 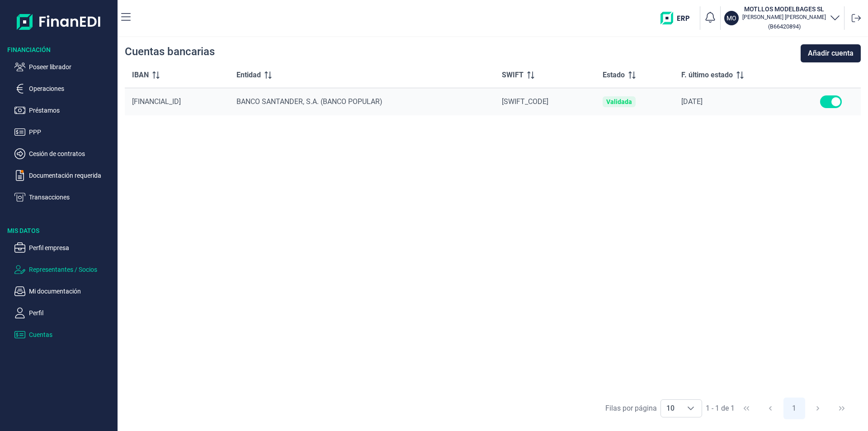 What do you see at coordinates (64, 269) in the screenshot?
I see `button: Representantes / Socios` at bounding box center [64, 269].